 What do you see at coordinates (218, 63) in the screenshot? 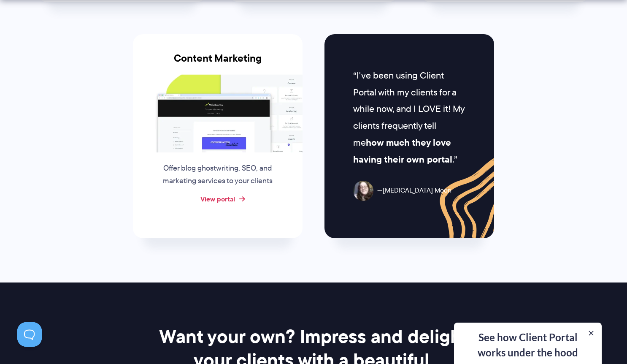
I see `h3: Content Marketing` at bounding box center [218, 63].